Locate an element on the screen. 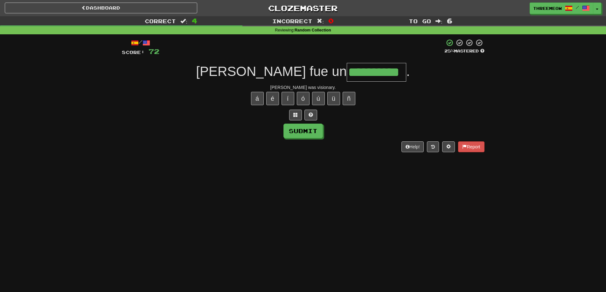 The width and height of the screenshot is (606, 292). button: í is located at coordinates (288, 99).